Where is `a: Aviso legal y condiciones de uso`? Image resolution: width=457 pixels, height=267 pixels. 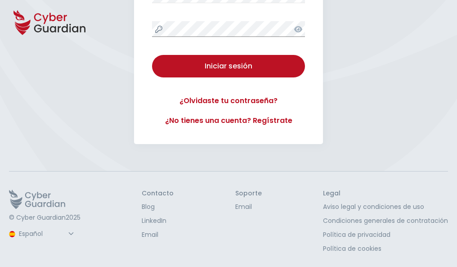
a: Aviso legal y condiciones de uso is located at coordinates (386, 207).